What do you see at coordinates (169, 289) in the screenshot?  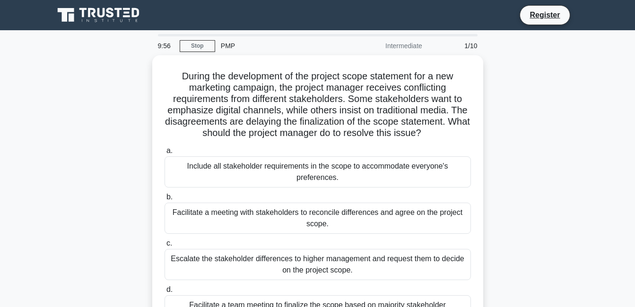 I see `span: d.` at bounding box center [169, 289].